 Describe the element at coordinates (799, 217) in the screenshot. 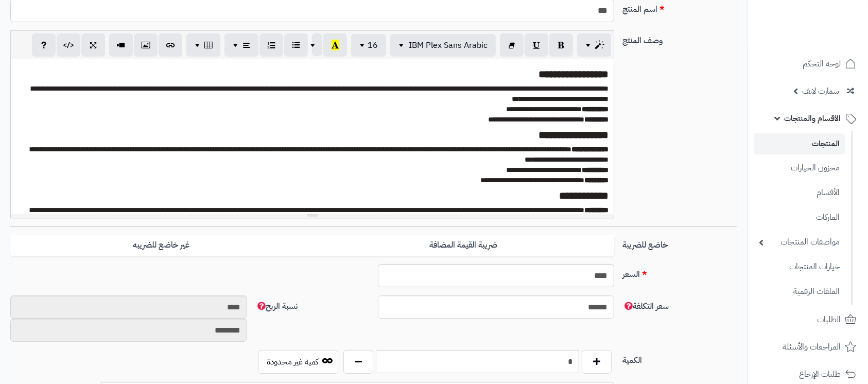

I see `a: الماركات` at that location.